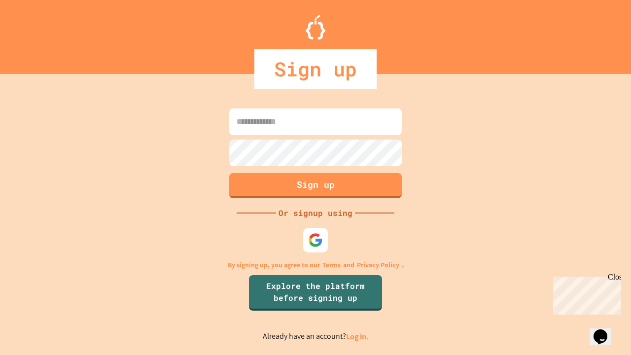 This screenshot has width=631, height=355. What do you see at coordinates (315, 240) in the screenshot?
I see `img: google-icon.svg` at bounding box center [315, 240].